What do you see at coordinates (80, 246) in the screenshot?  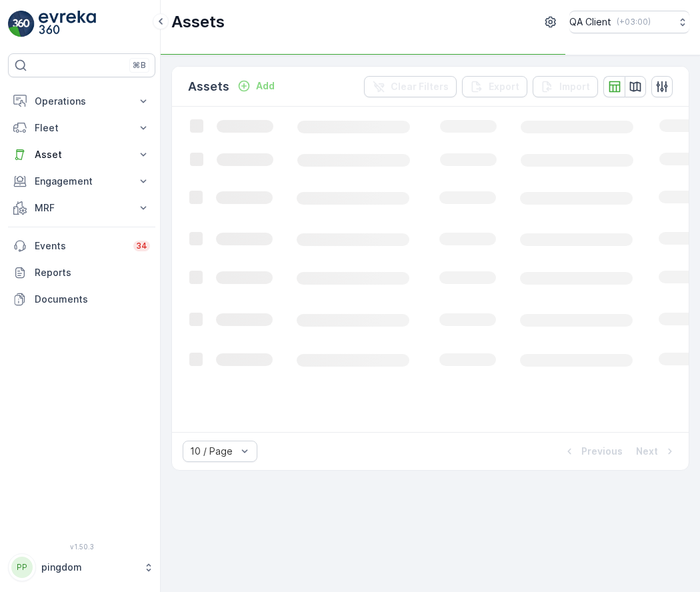 I see `p: Events` at bounding box center [80, 246].